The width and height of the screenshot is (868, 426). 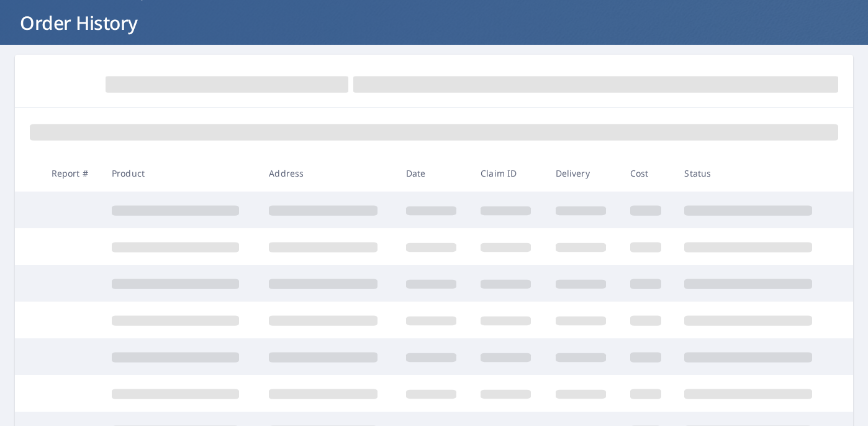 I want to click on th: Status, so click(x=752, y=173).